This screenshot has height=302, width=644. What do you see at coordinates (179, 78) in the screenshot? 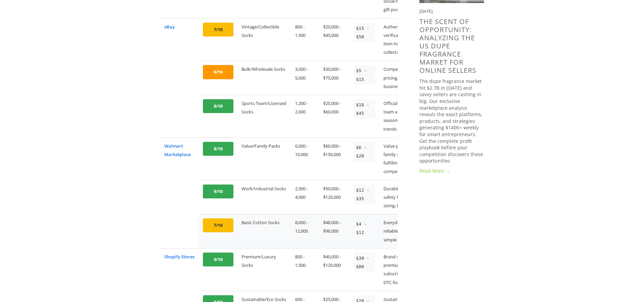
I see `td: eBay` at bounding box center [179, 78].